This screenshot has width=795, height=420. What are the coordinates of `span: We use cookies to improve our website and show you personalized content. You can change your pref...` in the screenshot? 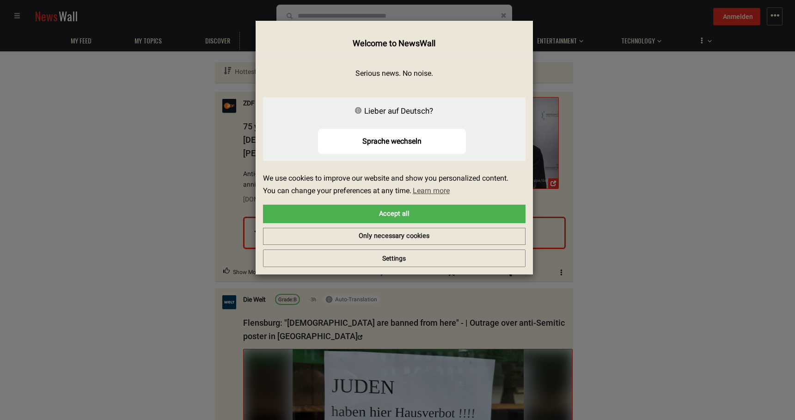 It's located at (391, 185).